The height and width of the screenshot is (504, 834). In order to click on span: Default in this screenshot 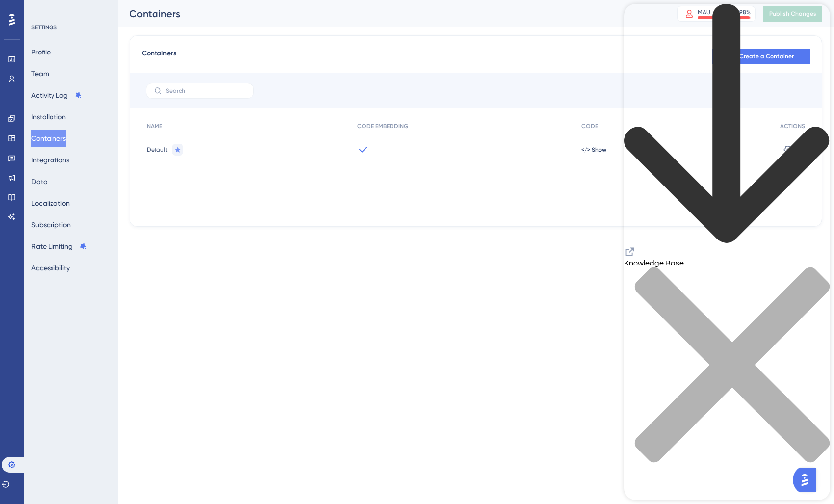, I will do `click(157, 150)`.